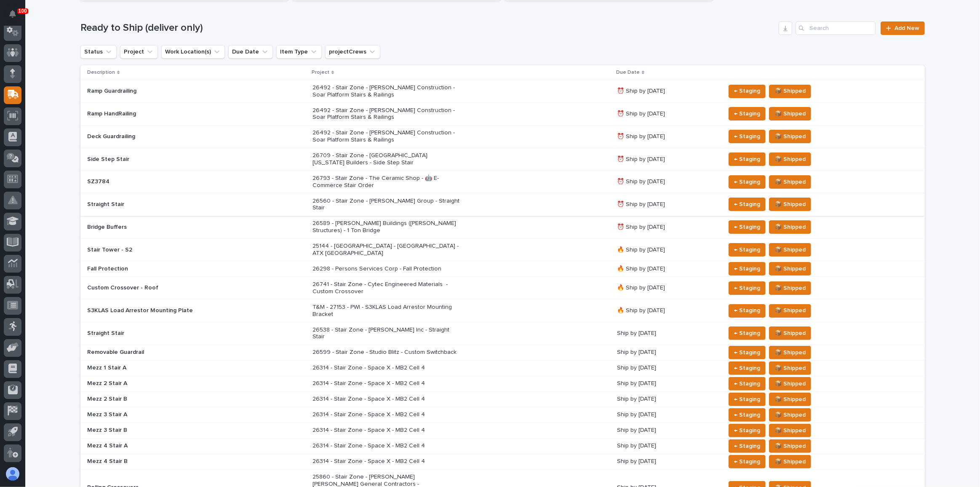 Image resolution: width=980 pixels, height=487 pixels. Describe the element at coordinates (16, 17) in the screenshot. I see `div: Notifications100` at that location.